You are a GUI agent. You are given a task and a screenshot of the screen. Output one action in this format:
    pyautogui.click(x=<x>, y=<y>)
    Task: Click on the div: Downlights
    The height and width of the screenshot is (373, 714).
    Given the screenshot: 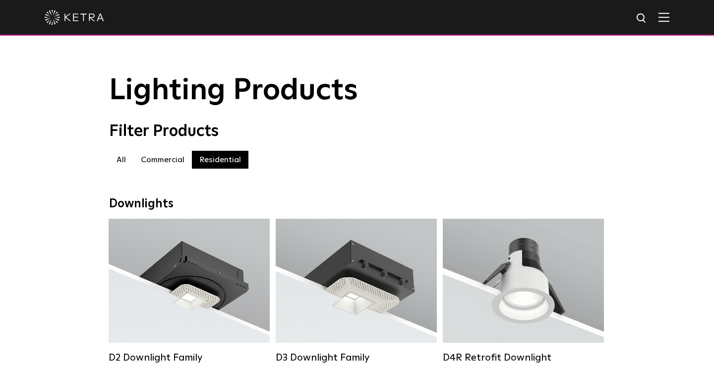 What is the action you would take?
    pyautogui.click(x=357, y=204)
    